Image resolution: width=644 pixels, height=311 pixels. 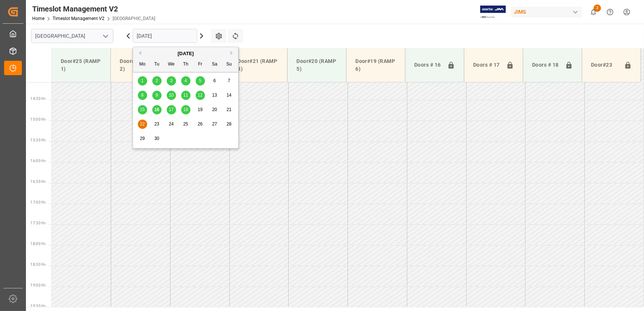 I want to click on div: Choose Monday, September 15th, 2025, so click(x=143, y=110).